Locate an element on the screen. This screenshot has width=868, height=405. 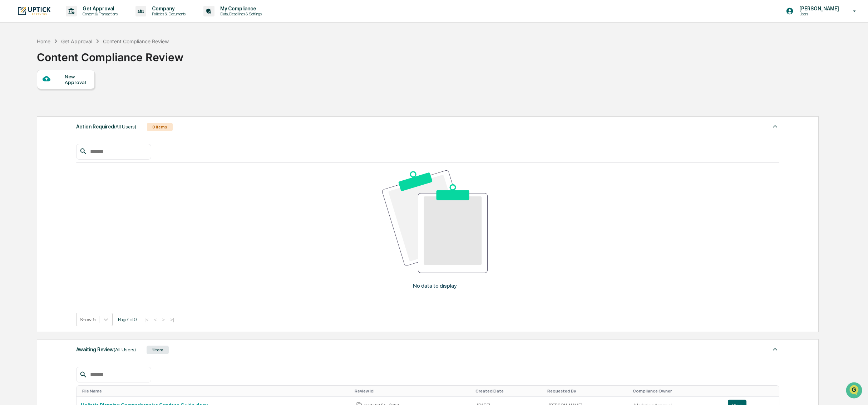
a: Powered byPylon is located at coordinates (68, 124).